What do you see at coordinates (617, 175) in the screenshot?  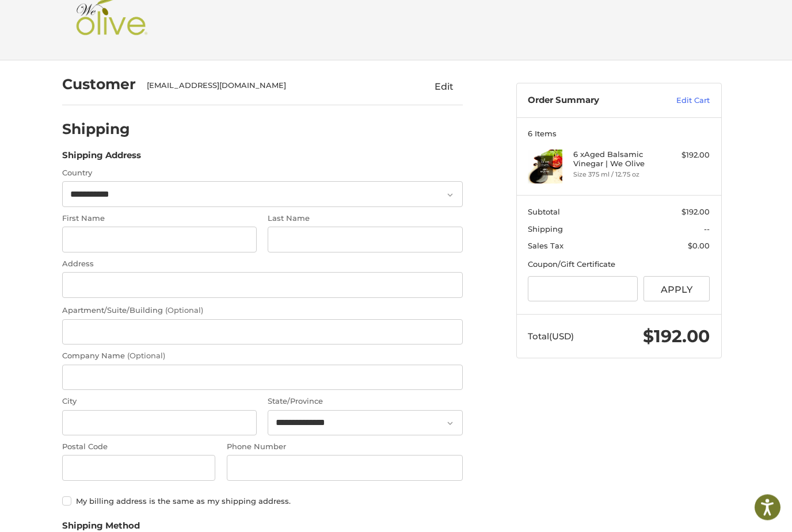 I see `li: Size 375 ml / 12.75 oz` at bounding box center [617, 175].